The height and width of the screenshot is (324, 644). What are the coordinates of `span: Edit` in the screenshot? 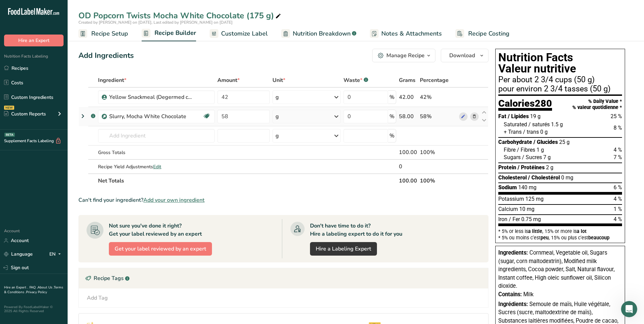 It's located at (157, 167).